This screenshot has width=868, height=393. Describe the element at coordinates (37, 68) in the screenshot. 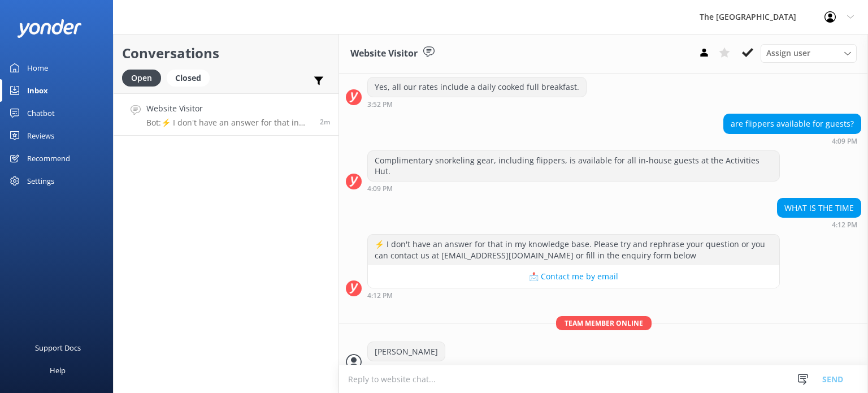

I see `div: Home` at that location.